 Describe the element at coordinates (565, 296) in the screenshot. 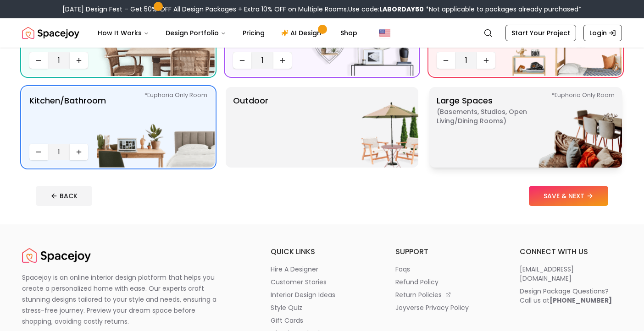

I see `div: Design Package Questions? Call us at` at that location.